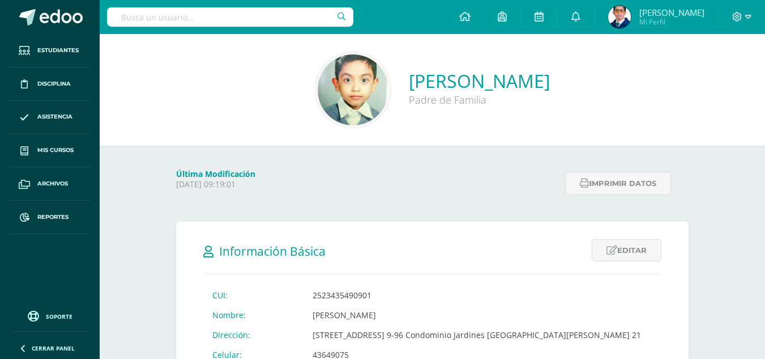 The height and width of the screenshot is (359, 765). Describe the element at coordinates (59, 316) in the screenshot. I see `span: Soporte` at that location.